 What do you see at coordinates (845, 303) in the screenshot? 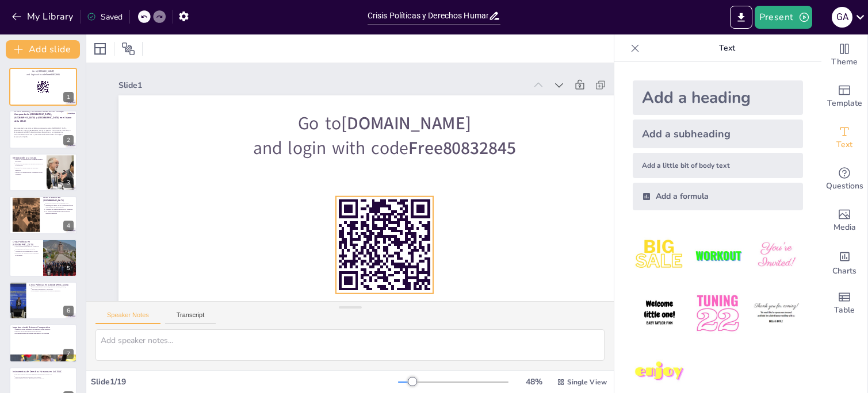
I see `div: Add a table` at bounding box center [845, 303].